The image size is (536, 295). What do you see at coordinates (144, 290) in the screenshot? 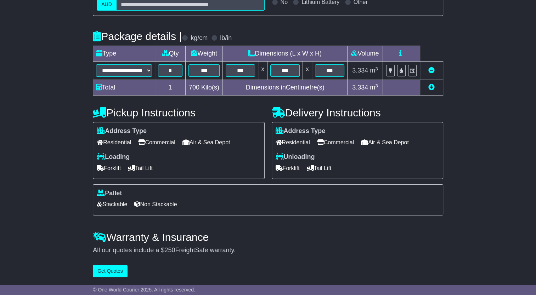
I see `span: © One World Courier 2025. All rights reserved.` at bounding box center [144, 290].